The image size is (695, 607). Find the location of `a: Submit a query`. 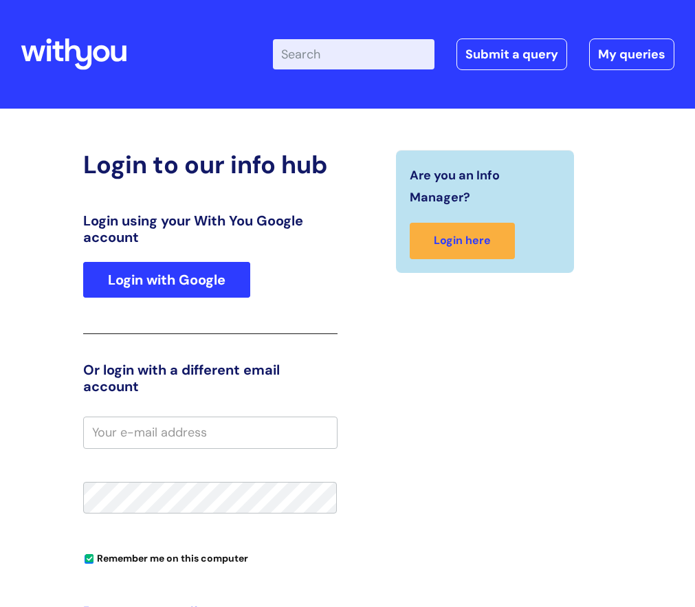

a: Submit a query is located at coordinates (511, 54).